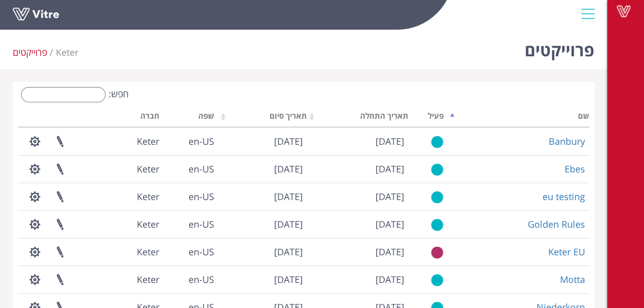 Image resolution: width=644 pixels, height=308 pixels. Describe the element at coordinates (437, 253) in the screenshot. I see `img: no` at that location.